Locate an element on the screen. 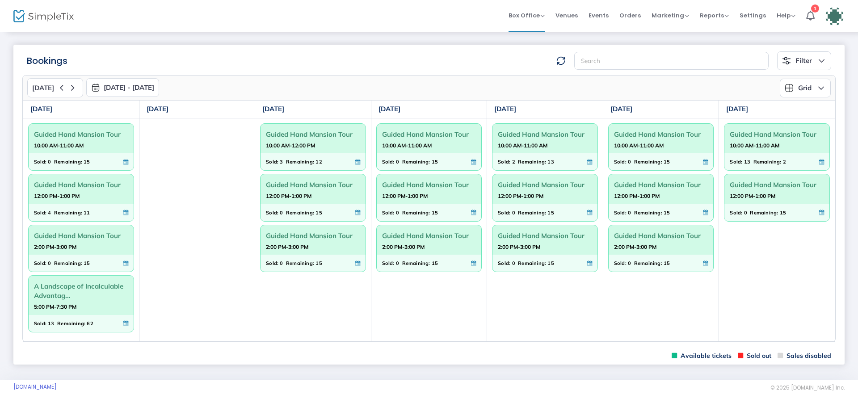 This screenshot has height=407, width=858. strong: 5:00 PM-7:30 PM is located at coordinates (55, 307).